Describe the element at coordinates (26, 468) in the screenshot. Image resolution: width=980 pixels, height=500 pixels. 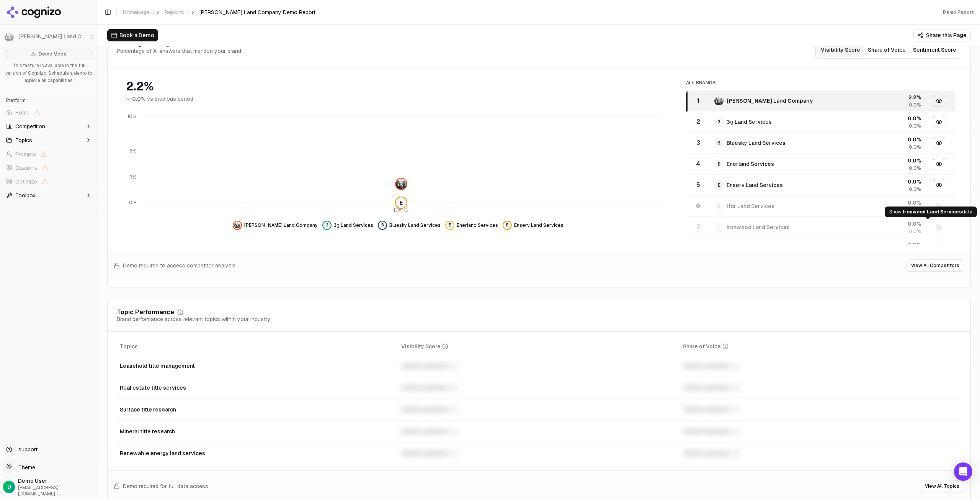
I see `span: Theme` at that location.